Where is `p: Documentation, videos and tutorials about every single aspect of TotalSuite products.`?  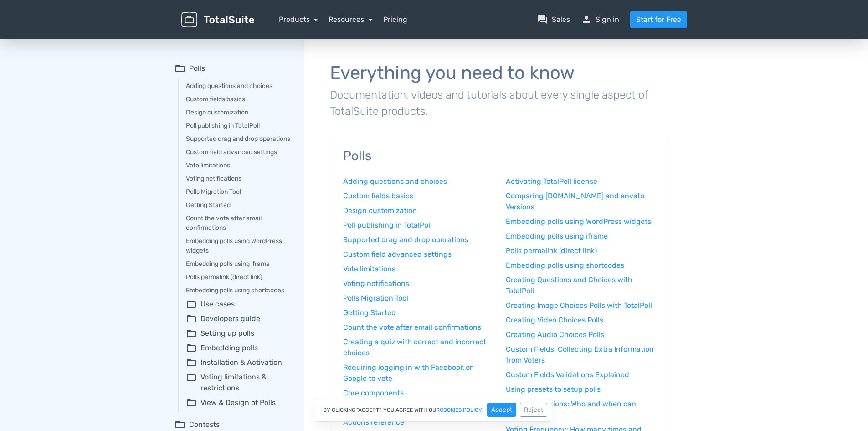
p: Documentation, videos and tutorials about every single aspect of TotalSuite products. is located at coordinates (499, 103).